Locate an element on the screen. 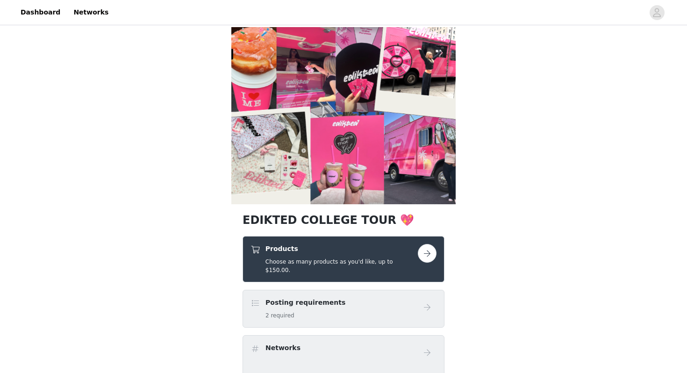  h5: Choose as many products as you'd like, up to $150.00. is located at coordinates (342, 266).